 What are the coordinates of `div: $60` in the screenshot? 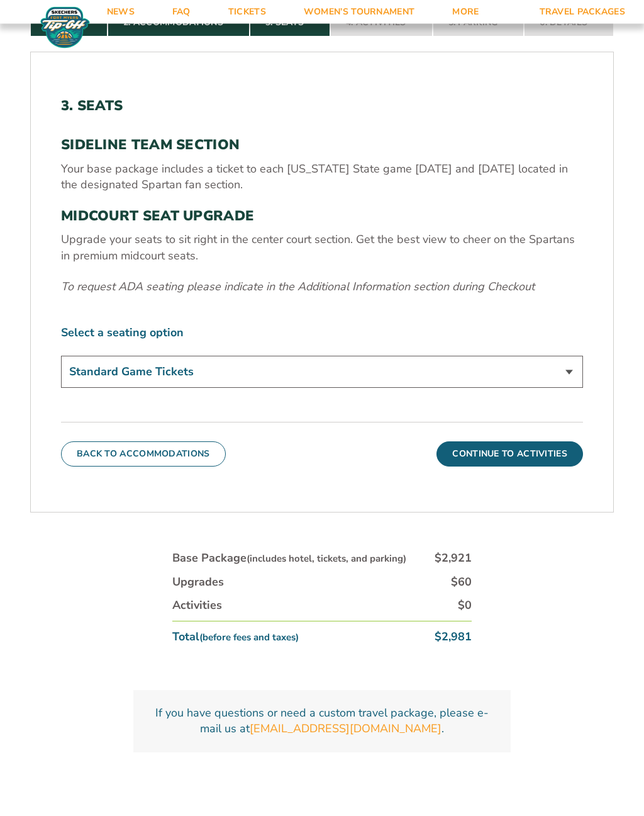 It's located at (461, 583).